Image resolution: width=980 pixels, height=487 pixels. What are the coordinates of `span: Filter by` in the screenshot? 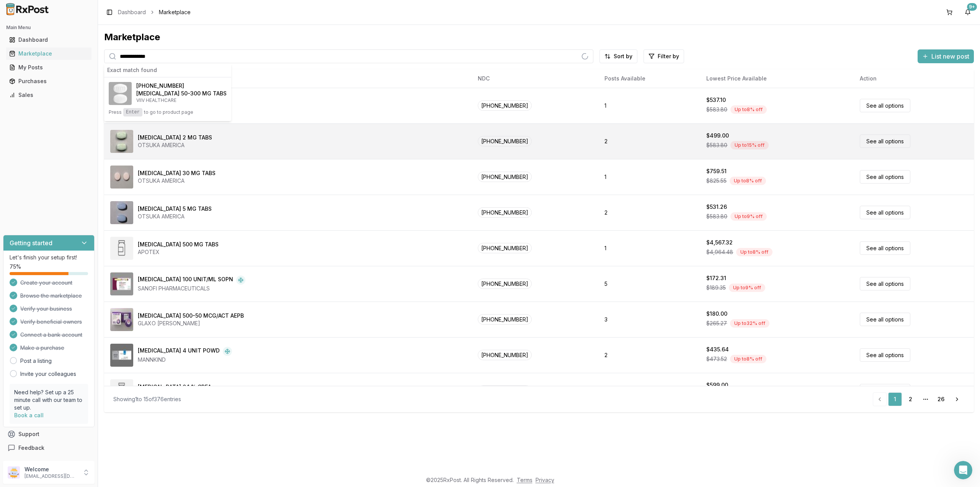 It's located at (668, 56).